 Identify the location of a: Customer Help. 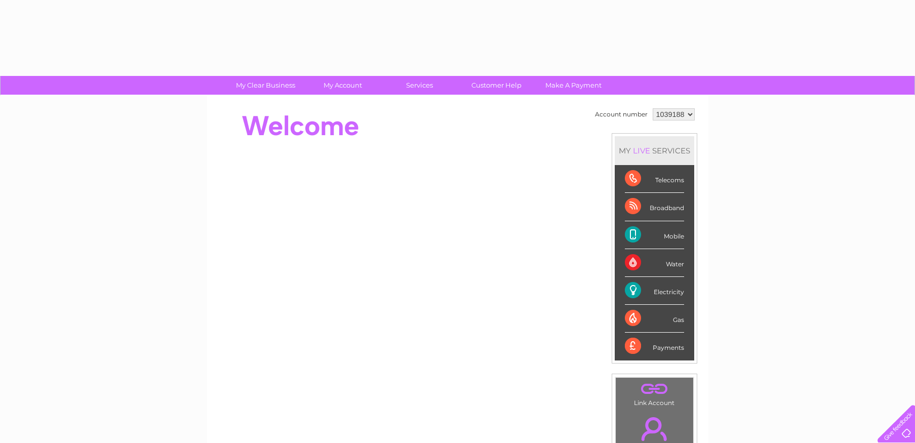
(496, 85).